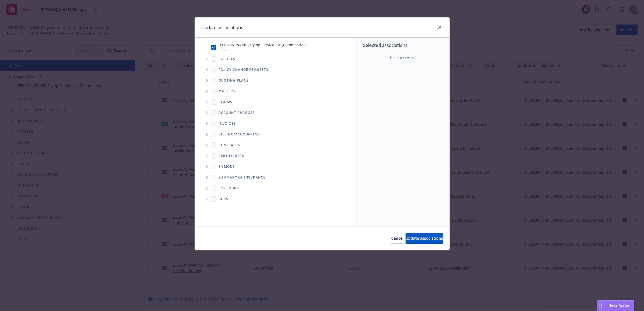 The height and width of the screenshot is (311, 644). I want to click on span: Update associations, so click(424, 238).